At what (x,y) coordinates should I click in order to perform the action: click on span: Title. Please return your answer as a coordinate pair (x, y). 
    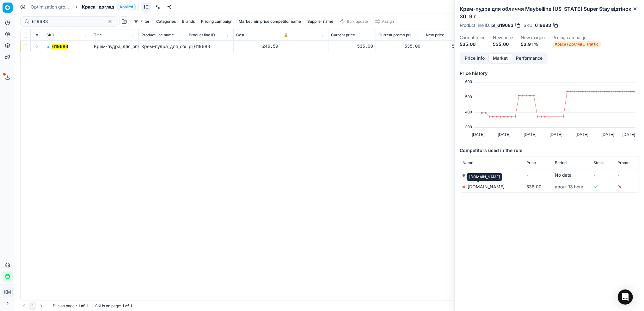
    Looking at the image, I should click on (98, 35).